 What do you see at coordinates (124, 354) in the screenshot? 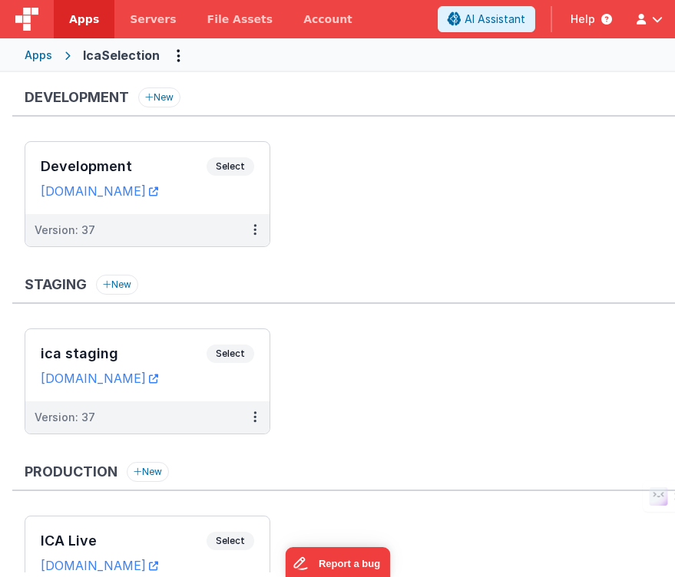
I see `h3: ica staging` at bounding box center [124, 354].